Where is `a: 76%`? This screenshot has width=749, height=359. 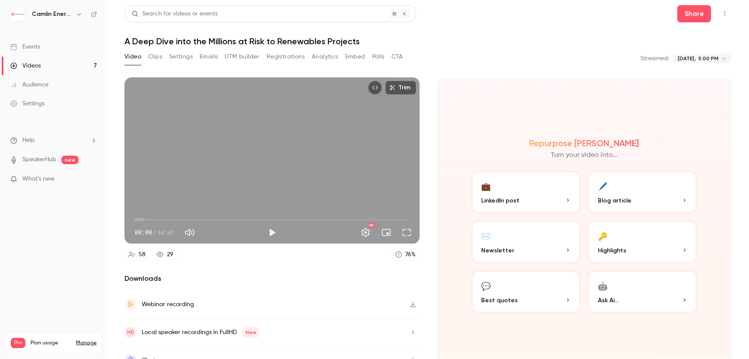 a: 76% is located at coordinates (406, 254).